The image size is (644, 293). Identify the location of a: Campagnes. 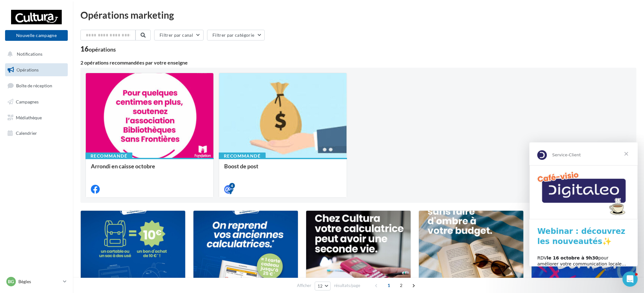
(37, 102).